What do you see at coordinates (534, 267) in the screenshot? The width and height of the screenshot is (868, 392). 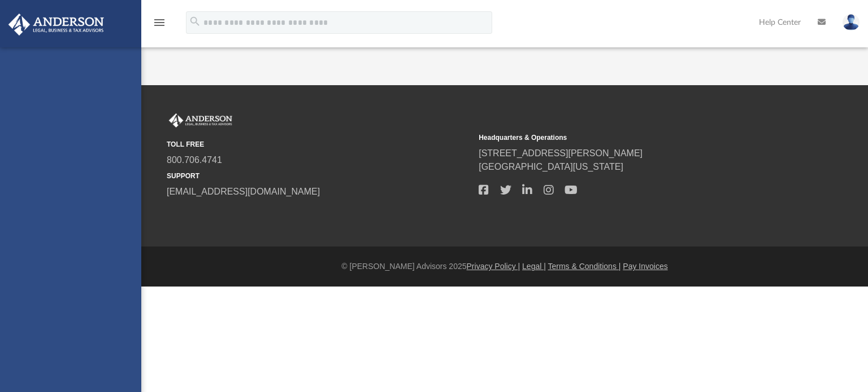 I see `a: Legal |` at bounding box center [534, 267].